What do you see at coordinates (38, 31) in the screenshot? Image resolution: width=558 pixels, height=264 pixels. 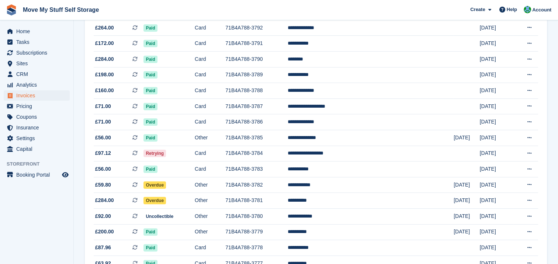 I see `span: Home` at bounding box center [38, 31].